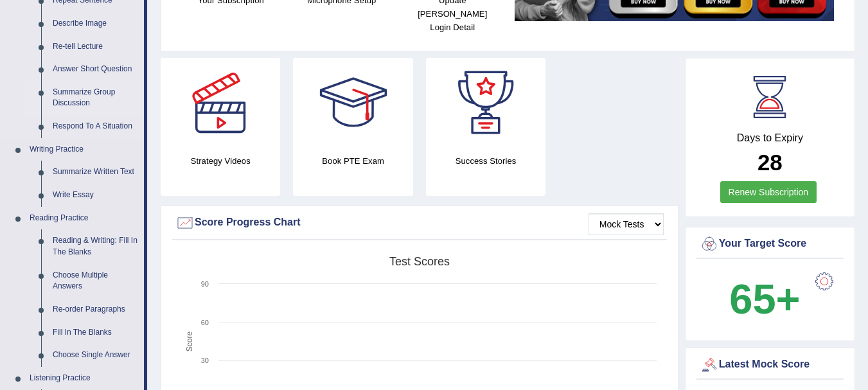 This screenshot has height=390, width=868. Describe the element at coordinates (420, 223) in the screenshot. I see `div: Score Progress Chart` at that location.